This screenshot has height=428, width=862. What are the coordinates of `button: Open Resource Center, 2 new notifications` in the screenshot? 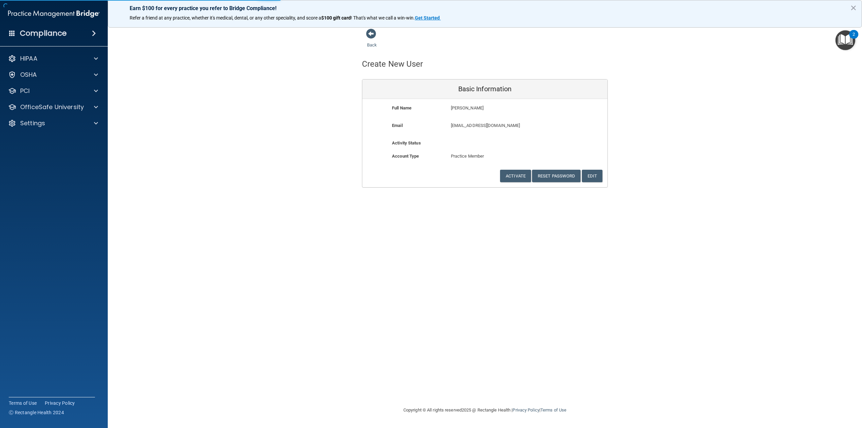 It's located at (845, 40).